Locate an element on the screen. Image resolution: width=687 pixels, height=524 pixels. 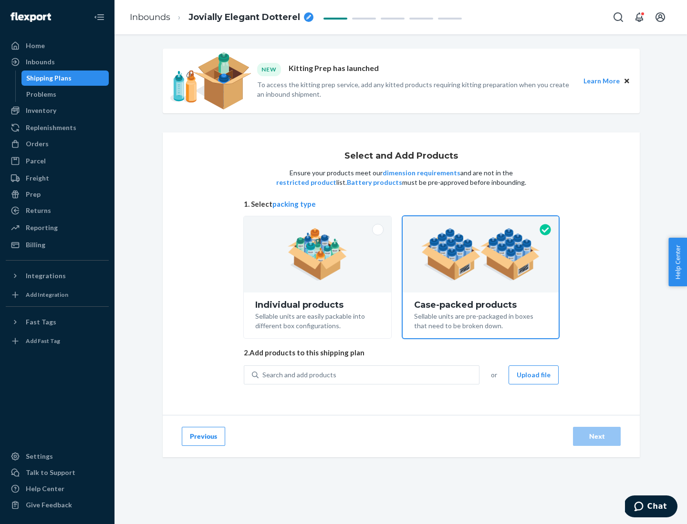
div: NEW is located at coordinates (269, 69).